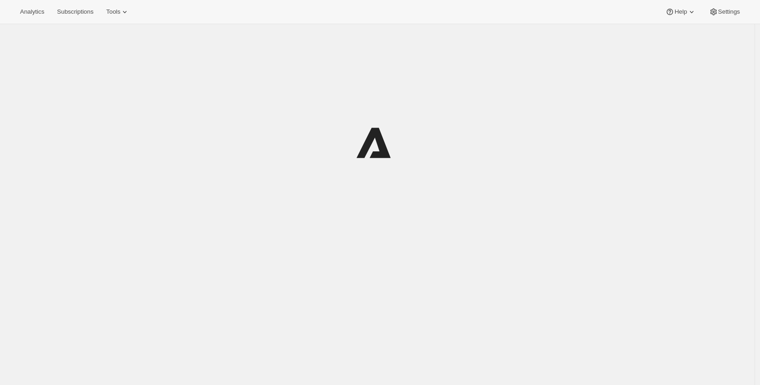 The image size is (760, 385). I want to click on button: Settings, so click(725, 12).